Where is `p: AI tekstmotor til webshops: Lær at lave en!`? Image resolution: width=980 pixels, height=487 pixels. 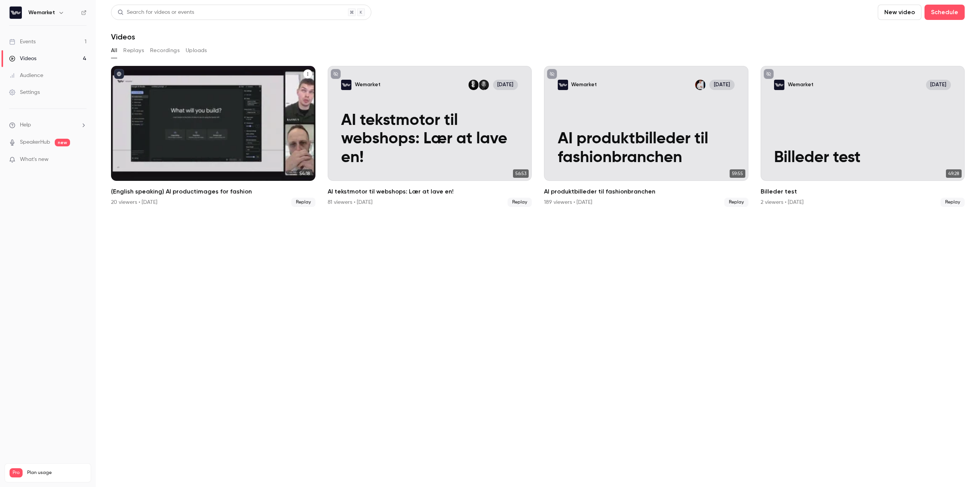
p: AI tekstmotor til webshops: Lær at lave en! is located at coordinates (429, 139).